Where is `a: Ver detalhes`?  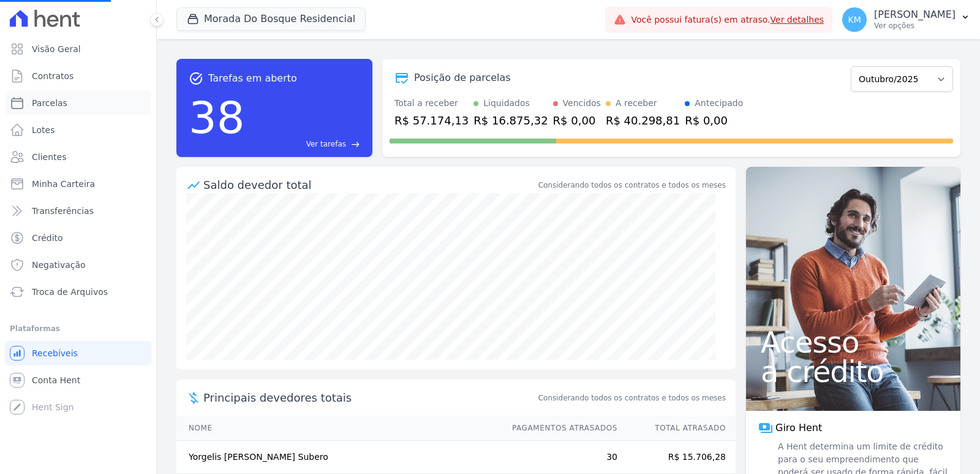 a: Ver detalhes is located at coordinates (798, 20).